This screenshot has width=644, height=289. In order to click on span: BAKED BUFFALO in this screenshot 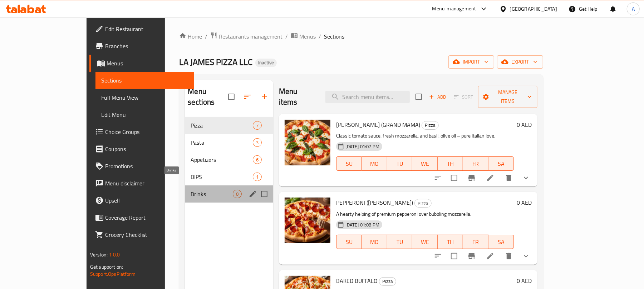, I will do `click(357, 281)`.